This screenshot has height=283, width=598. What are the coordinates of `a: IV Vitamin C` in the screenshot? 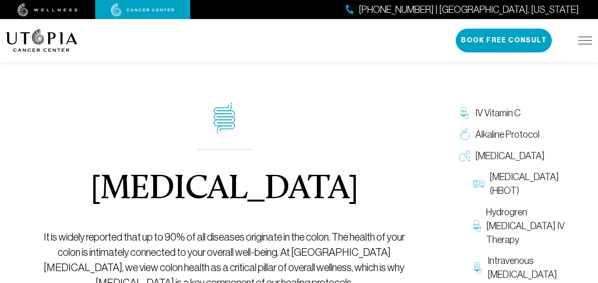 It's located at (523, 113).